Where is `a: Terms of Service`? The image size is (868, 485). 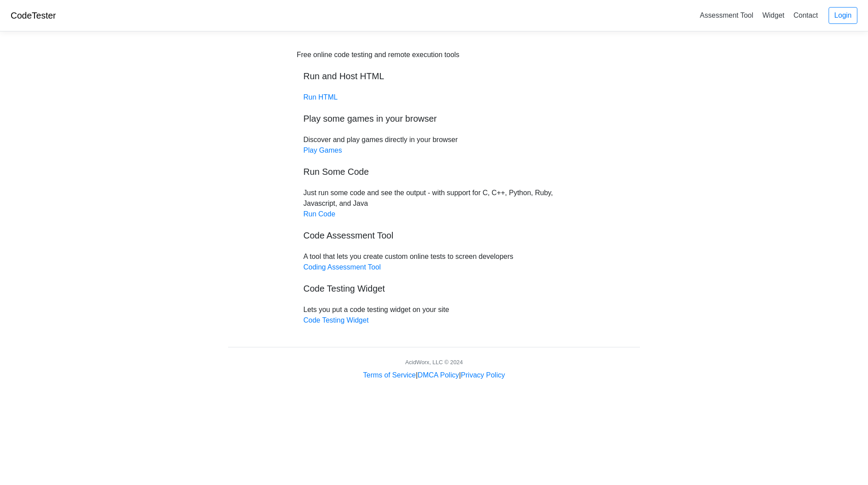 a: Terms of Service is located at coordinates (389, 375).